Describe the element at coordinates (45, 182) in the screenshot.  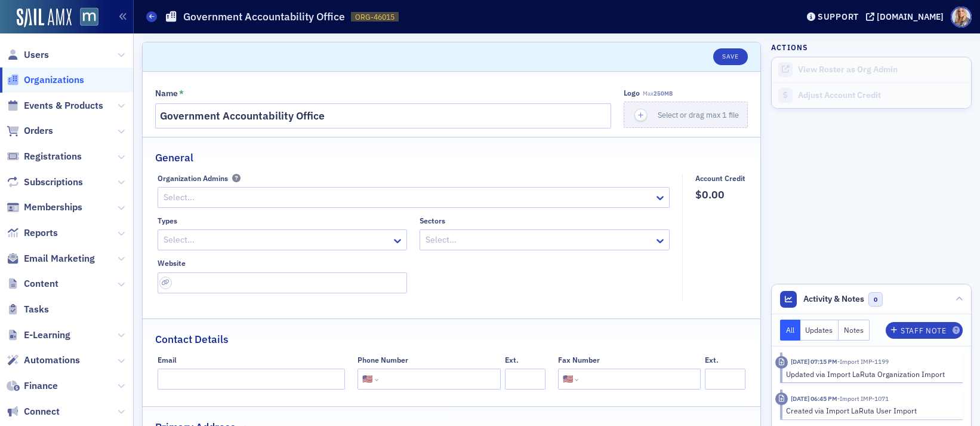
I see `a: Subscriptions` at that location.